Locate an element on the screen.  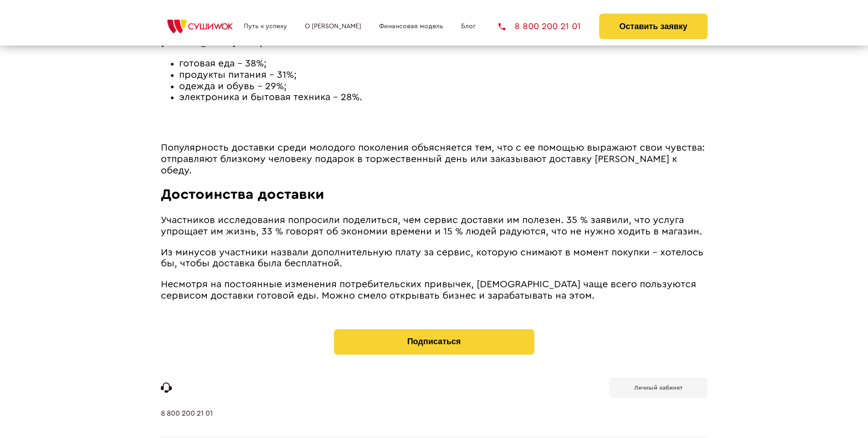
span: 8 800 200 21 01 is located at coordinates (548, 26).